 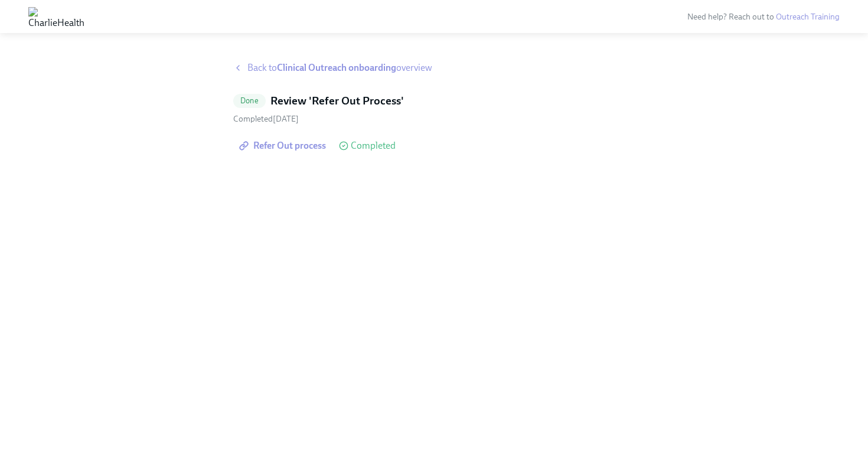 I want to click on span: Need help? Reach out to, so click(x=764, y=16).